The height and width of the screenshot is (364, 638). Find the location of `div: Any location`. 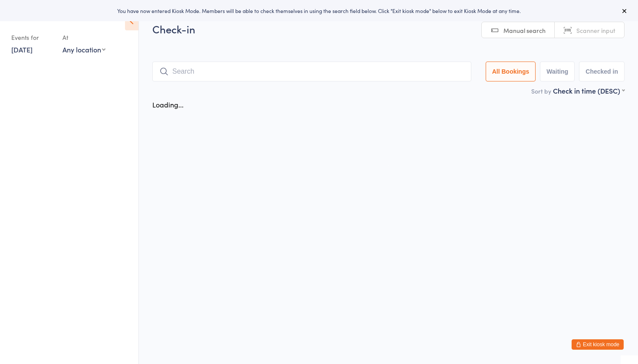

div: Any location is located at coordinates (84, 49).